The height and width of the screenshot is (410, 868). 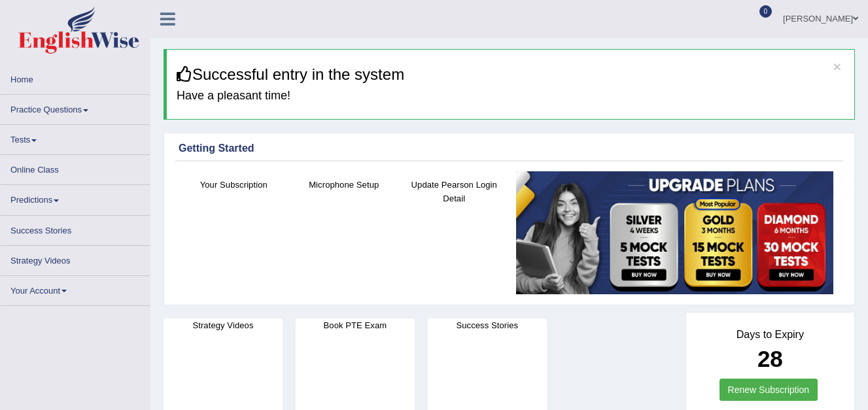 I want to click on h4: Book PTE Exam, so click(x=355, y=325).